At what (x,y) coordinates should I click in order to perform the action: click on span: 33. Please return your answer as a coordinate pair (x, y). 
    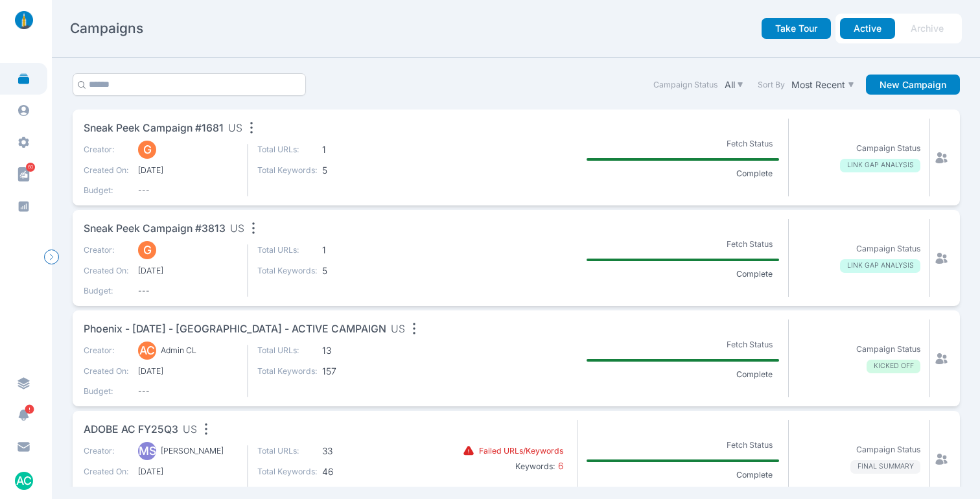
    Looking at the image, I should click on (352, 451).